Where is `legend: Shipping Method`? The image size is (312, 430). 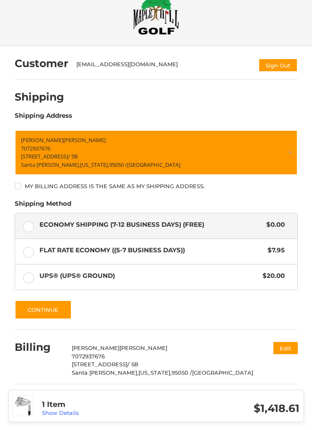
legend: Shipping Method is located at coordinates (43, 206).